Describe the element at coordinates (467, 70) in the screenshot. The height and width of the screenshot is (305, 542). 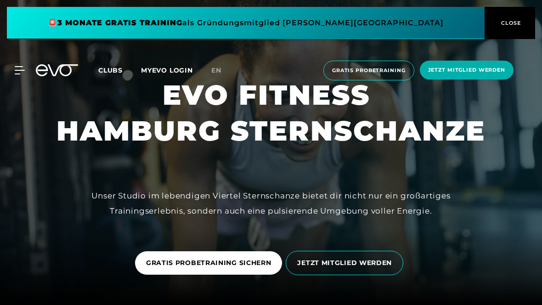
I see `span: Jetzt Mitglied werden` at that location.